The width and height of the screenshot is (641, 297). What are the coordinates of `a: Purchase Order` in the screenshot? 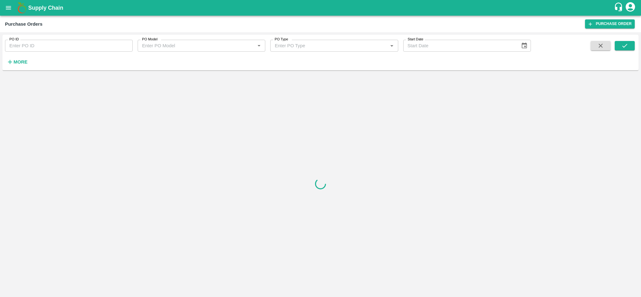 It's located at (609, 24).